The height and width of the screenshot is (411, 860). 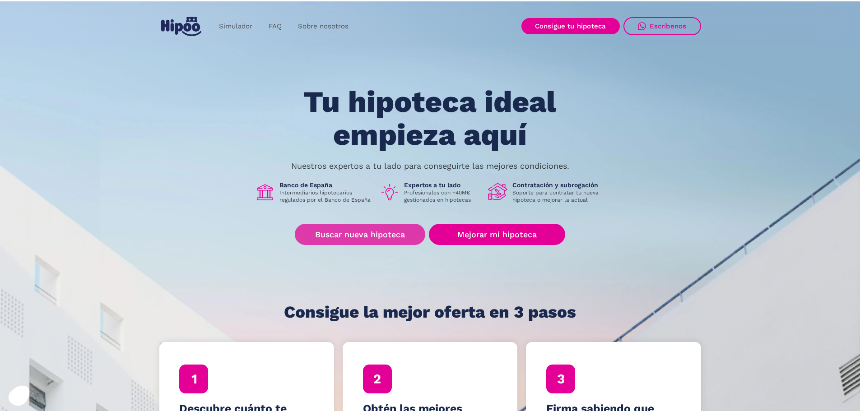 What do you see at coordinates (559, 185) in the screenshot?
I see `h1: Contratación y subrogación` at bounding box center [559, 185].